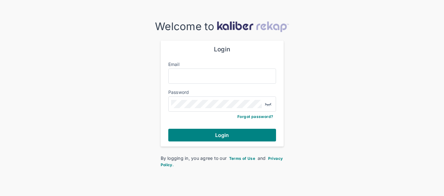  I want to click on span: Forgot password?, so click(255, 116).